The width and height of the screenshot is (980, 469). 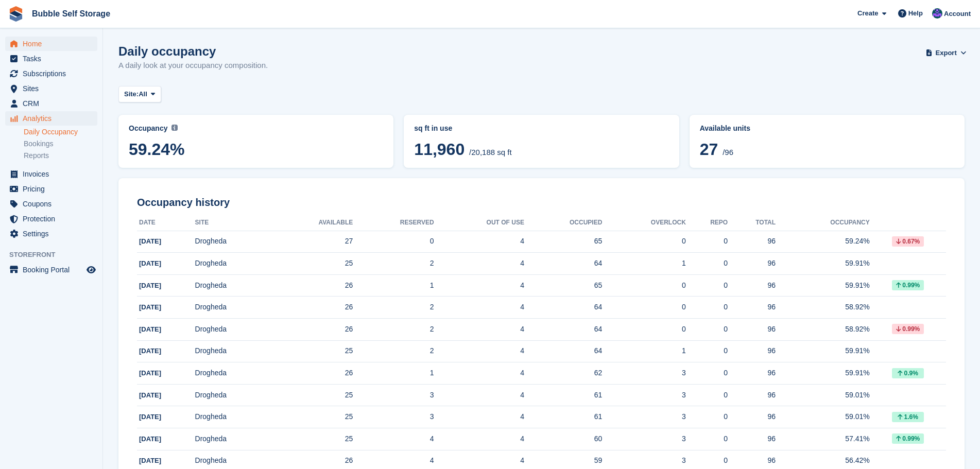 I want to click on span: Sites, so click(x=53, y=89).